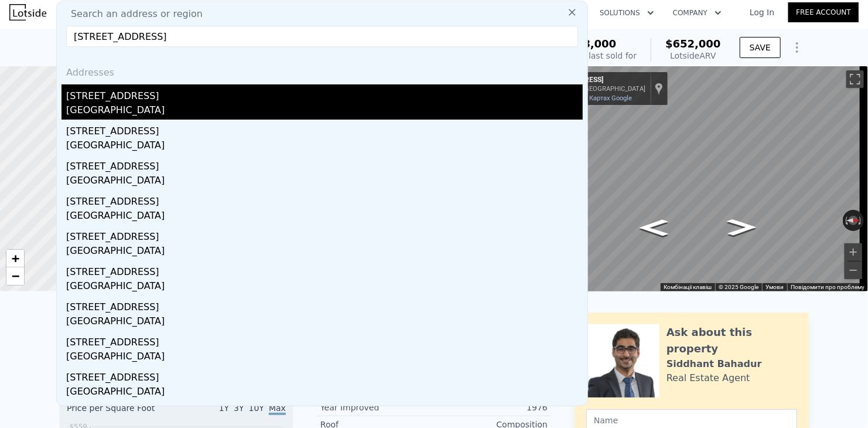 This screenshot has height=428, width=868. Describe the element at coordinates (855, 79) in the screenshot. I see `button: Перемкнути повноекранний режим` at that location.